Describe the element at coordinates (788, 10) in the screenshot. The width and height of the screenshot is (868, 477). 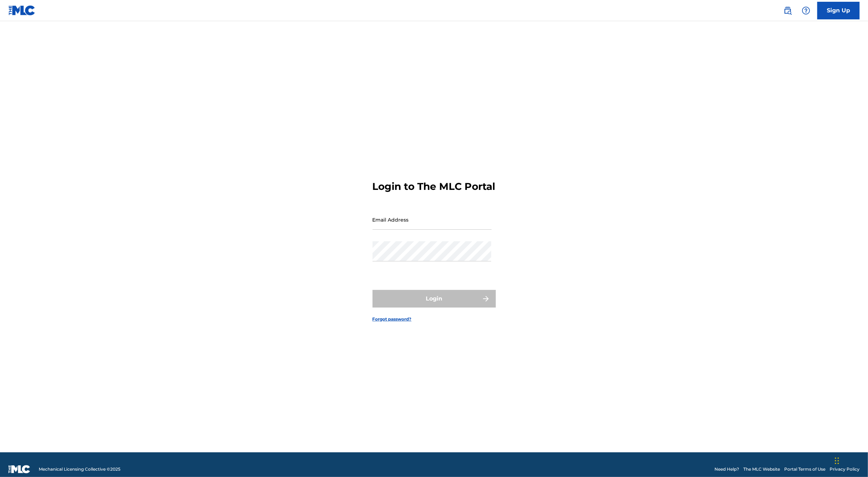
I see `a: Public Search` at that location.